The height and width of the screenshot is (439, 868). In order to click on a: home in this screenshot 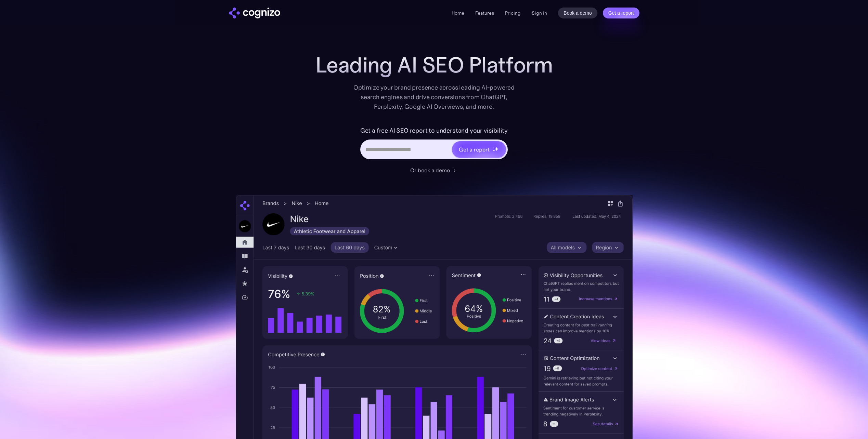, I will do `click(254, 13)`.